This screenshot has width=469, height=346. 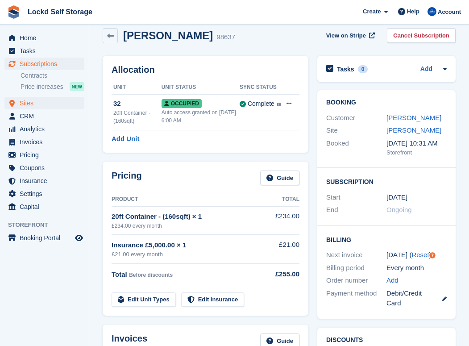 What do you see at coordinates (285, 200) in the screenshot?
I see `th: Total` at bounding box center [285, 200].